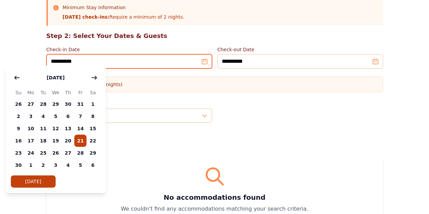  Describe the element at coordinates (80, 116) in the screenshot. I see `span: 7` at that location.